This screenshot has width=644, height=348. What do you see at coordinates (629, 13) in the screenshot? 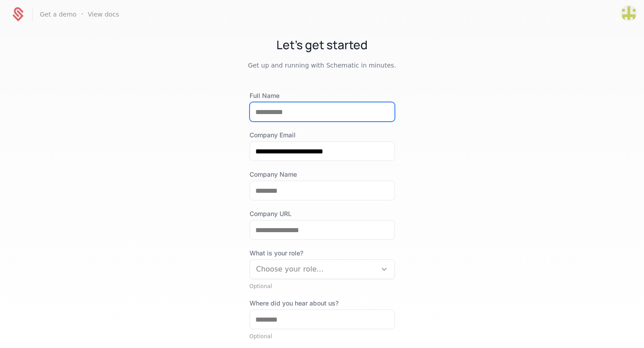
I see `button: Open user button` at bounding box center [629, 13].